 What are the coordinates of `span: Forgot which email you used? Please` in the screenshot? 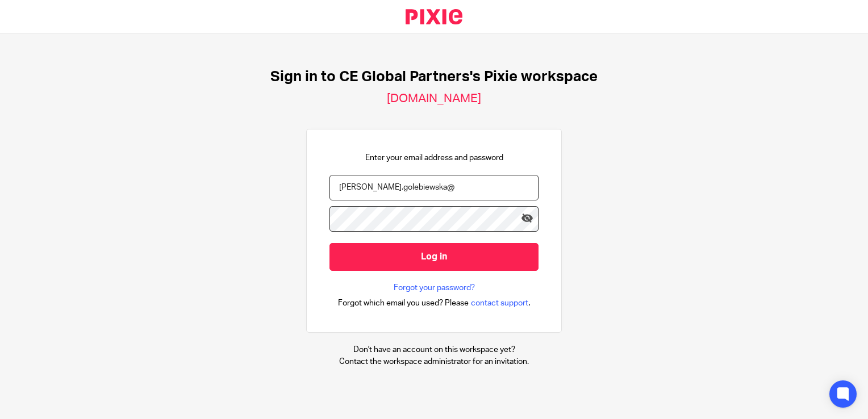 It's located at (403, 303).